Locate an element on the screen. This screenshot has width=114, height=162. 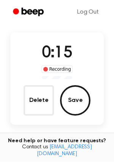
div: Recording is located at coordinates (57, 69).